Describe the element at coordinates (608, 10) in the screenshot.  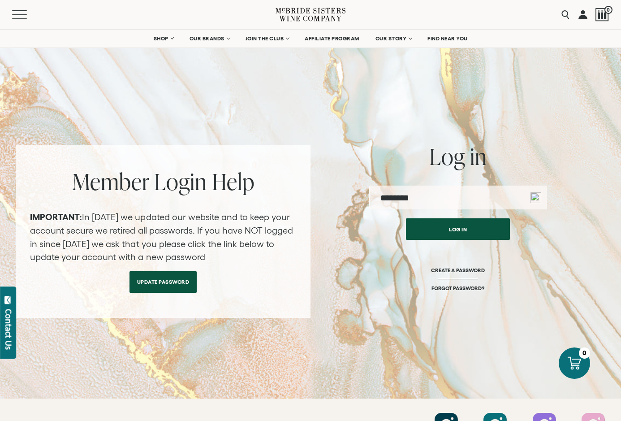
I see `span: 0` at that location.